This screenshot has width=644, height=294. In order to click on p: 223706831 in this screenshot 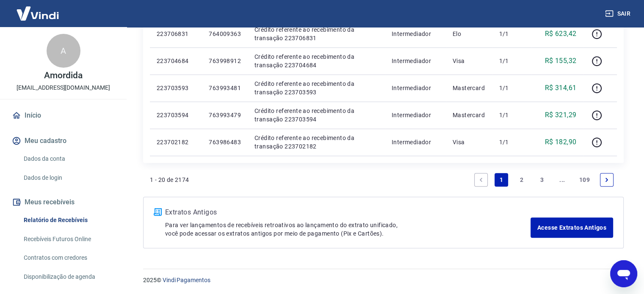, I will do `click(176, 34)`.